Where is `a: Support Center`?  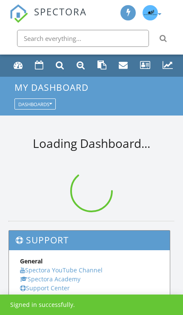
a: Support Center is located at coordinates (45, 287).